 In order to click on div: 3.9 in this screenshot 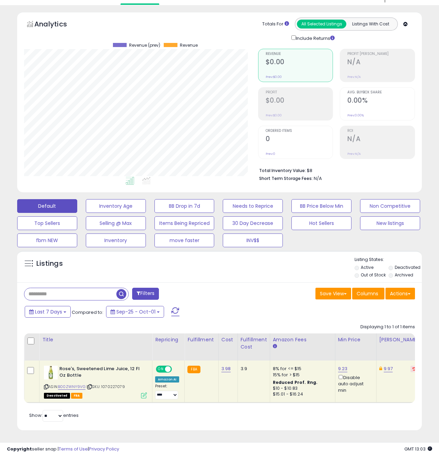, I will do `click(253, 368)`.